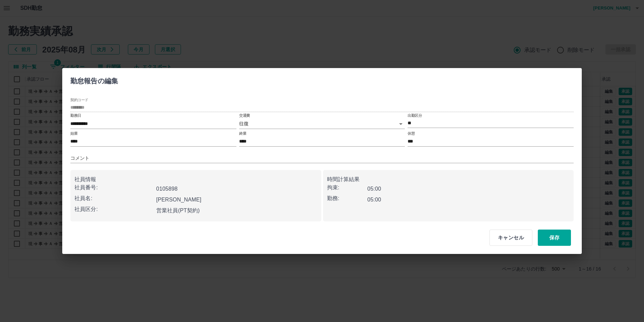 The image size is (644, 322). I want to click on p: 時間計算結果, so click(449, 180).